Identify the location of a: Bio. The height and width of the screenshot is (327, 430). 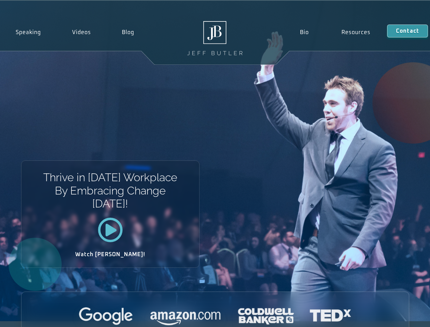
(304, 32).